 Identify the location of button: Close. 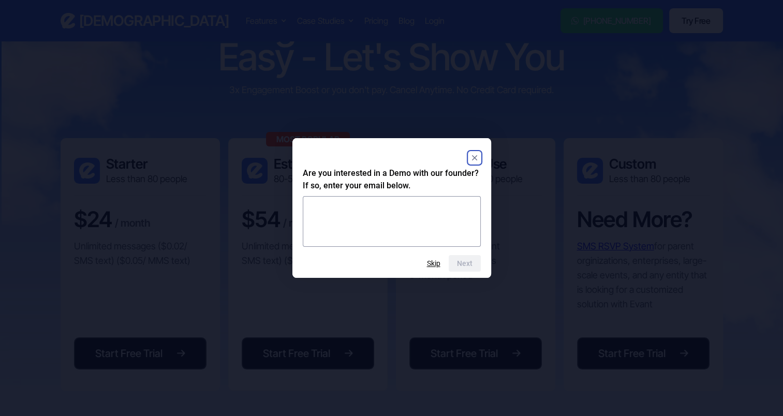
(474, 158).